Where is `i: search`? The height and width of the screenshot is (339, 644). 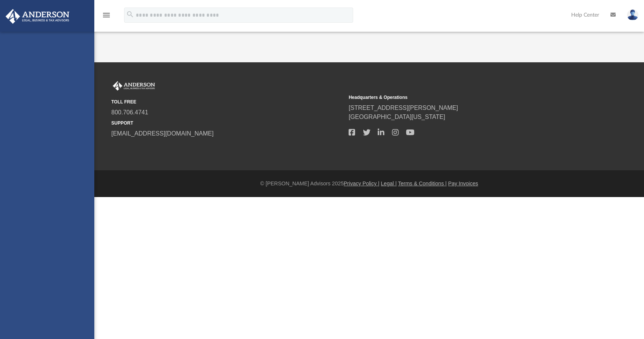
i: search is located at coordinates (130, 14).